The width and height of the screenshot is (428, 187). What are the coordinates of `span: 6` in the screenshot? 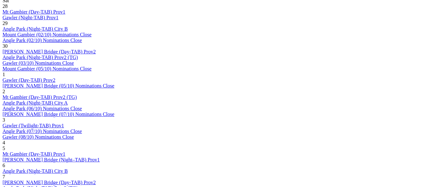 It's located at (4, 166).